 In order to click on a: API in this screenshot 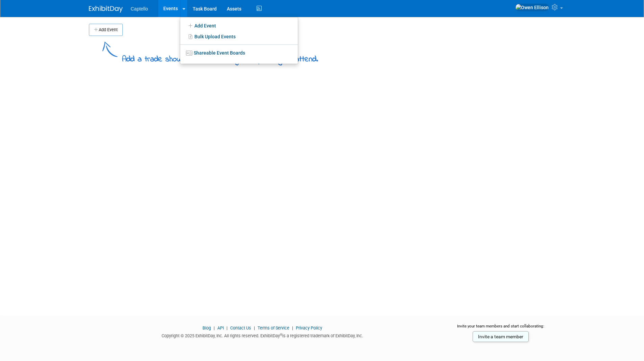, I will do `click(221, 328)`.